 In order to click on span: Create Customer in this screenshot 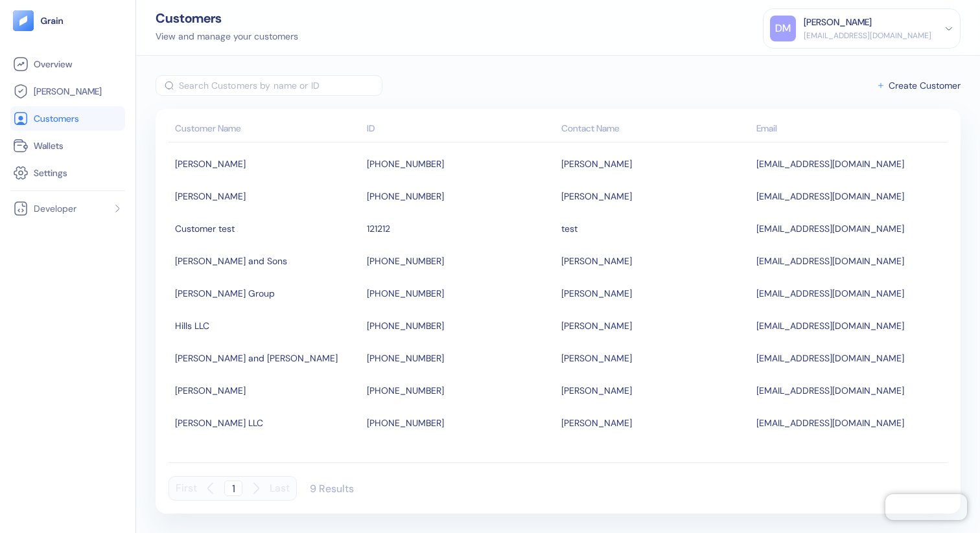, I will do `click(925, 86)`.